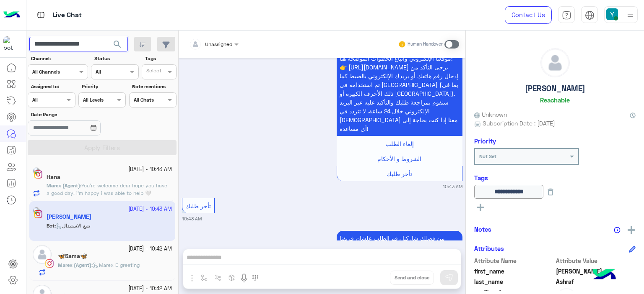  Describe the element at coordinates (107, 189) in the screenshot. I see `span: You're welcome dear hope you have a good day! i'm happy i was able to help 🤍` at that location.